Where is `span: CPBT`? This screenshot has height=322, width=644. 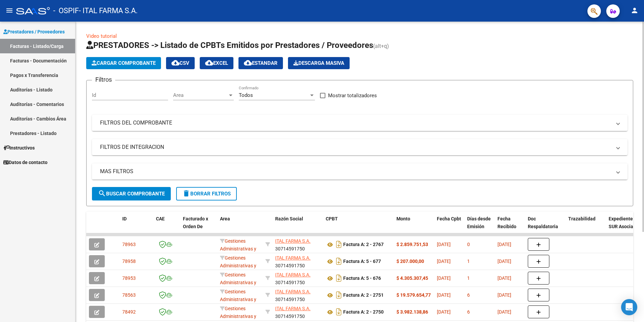 span: CPBT is located at coordinates (332, 218).